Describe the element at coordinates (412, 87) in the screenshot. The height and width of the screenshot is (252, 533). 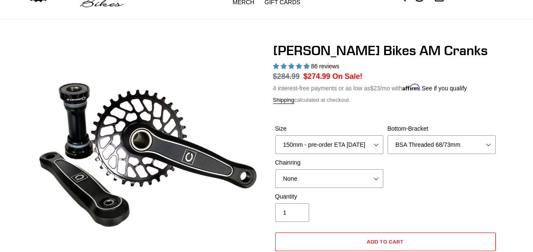
I see `span: Affirm` at that location.